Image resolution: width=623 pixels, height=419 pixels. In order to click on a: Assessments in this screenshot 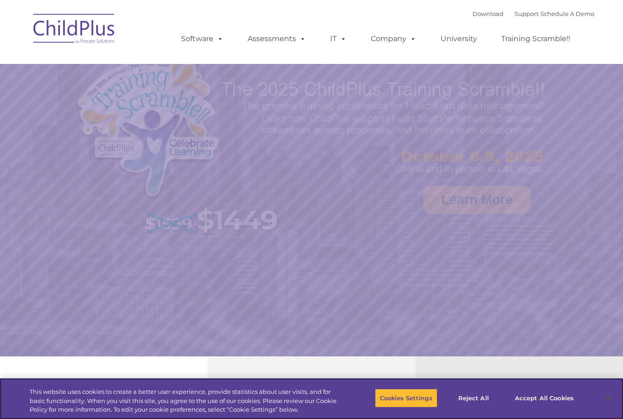, I will do `click(277, 39)`.